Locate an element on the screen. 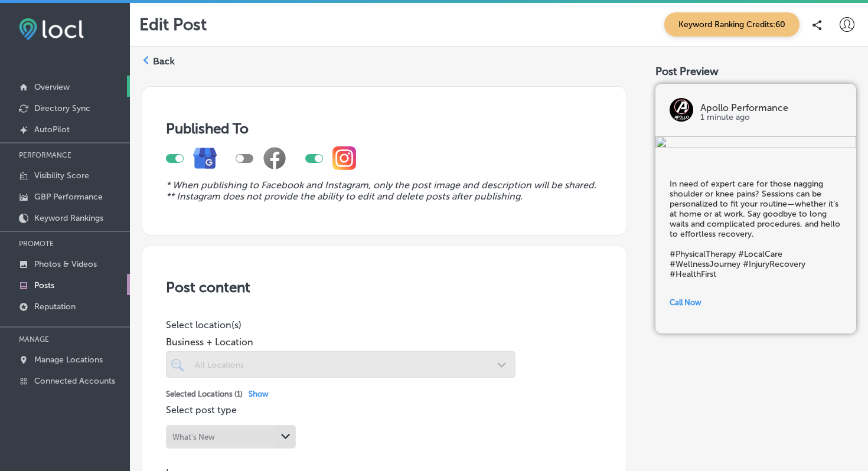 The image size is (868, 471). p: Visibility Score is located at coordinates (61, 176).